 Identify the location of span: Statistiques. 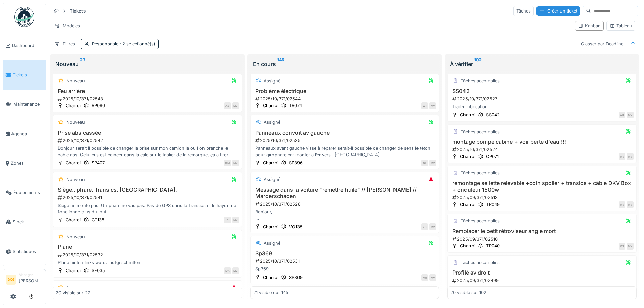
(28, 251).